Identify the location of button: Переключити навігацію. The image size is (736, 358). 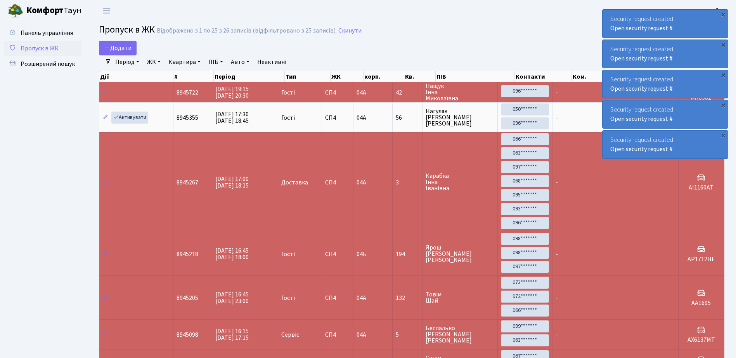
(107, 10).